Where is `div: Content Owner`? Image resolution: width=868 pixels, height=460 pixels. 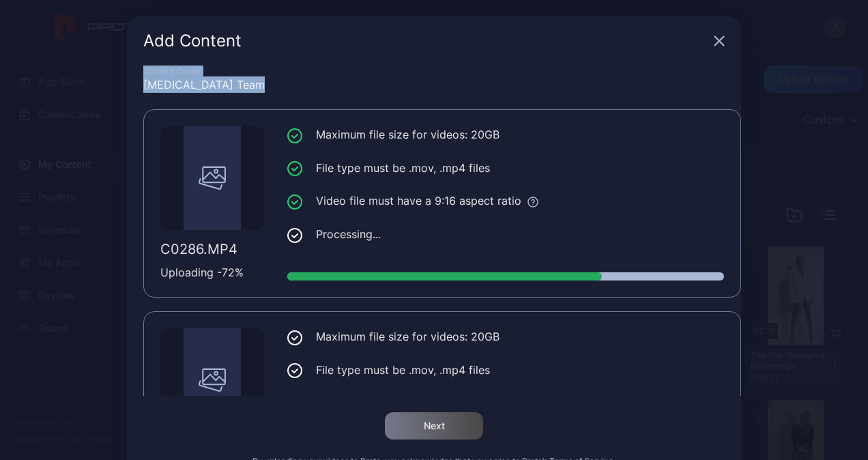
div: Content Owner is located at coordinates (434, 71).